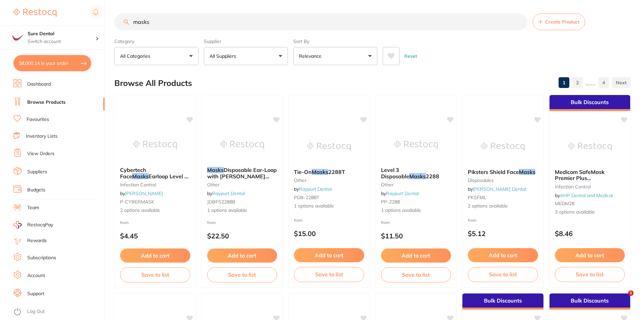 Image resolution: width=644 pixels, height=320 pixels. What do you see at coordinates (503, 147) in the screenshot?
I see `img: Piksters Shield Face Masks` at bounding box center [503, 147].